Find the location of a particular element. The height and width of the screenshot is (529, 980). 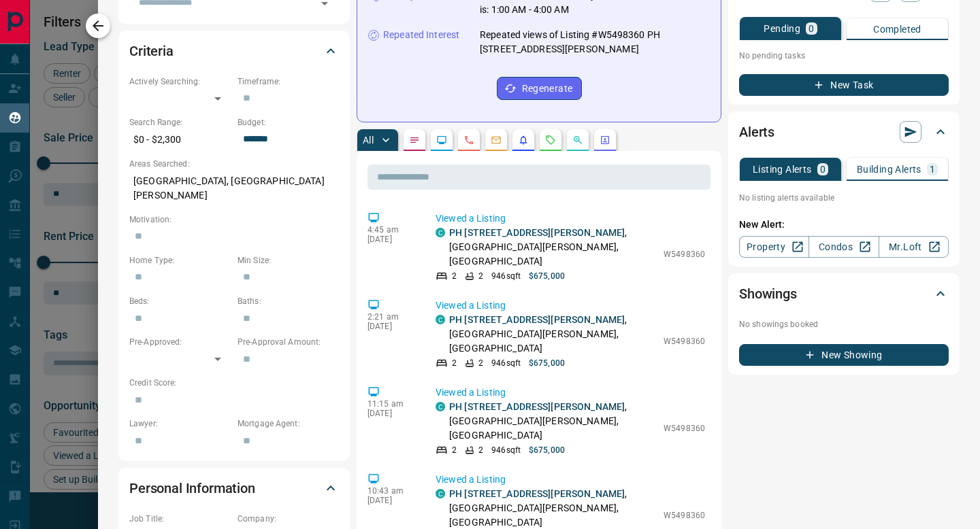

p: Listing Alerts is located at coordinates (782, 170).